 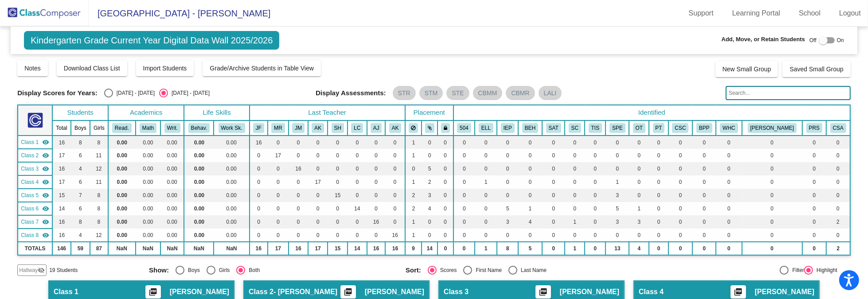 I want to click on button: SAT, so click(x=553, y=128).